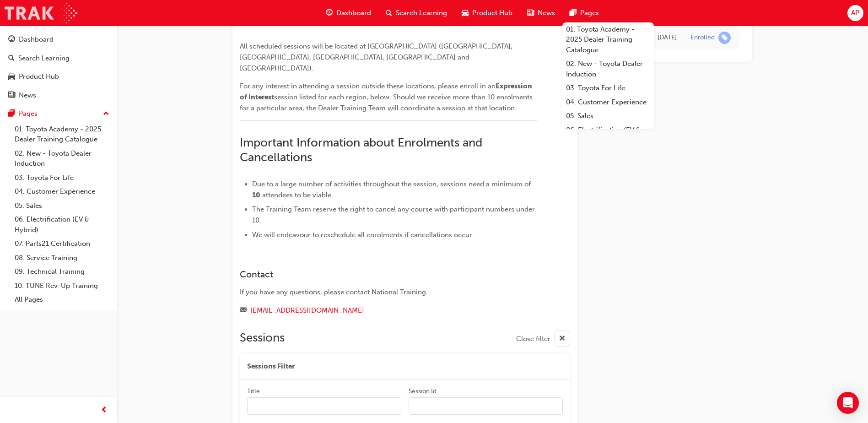 Image resolution: width=868 pixels, height=423 pixels. Describe the element at coordinates (62, 286) in the screenshot. I see `a: 10. TUNE Rev-Up Training` at that location.